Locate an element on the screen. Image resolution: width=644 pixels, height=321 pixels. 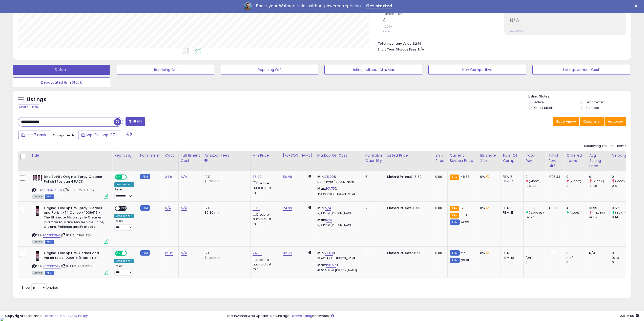
div: Current Buybox Price is located at coordinates (462, 158).